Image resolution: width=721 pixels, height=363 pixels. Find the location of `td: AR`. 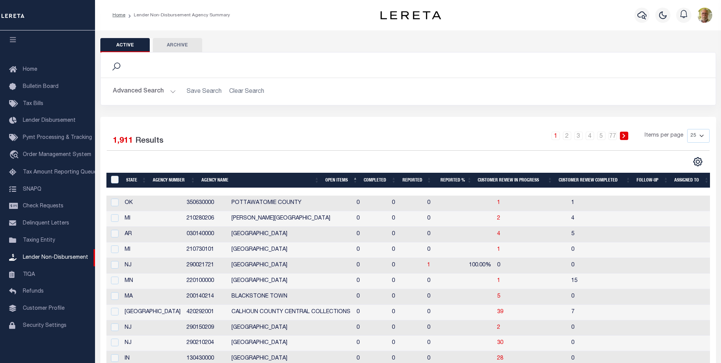

td: AR is located at coordinates (153, 234).